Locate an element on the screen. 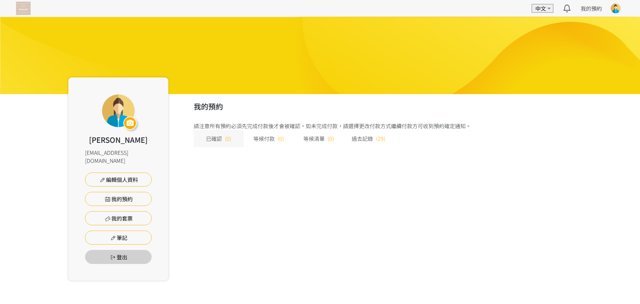  span: 我的預約 is located at coordinates (591, 8).